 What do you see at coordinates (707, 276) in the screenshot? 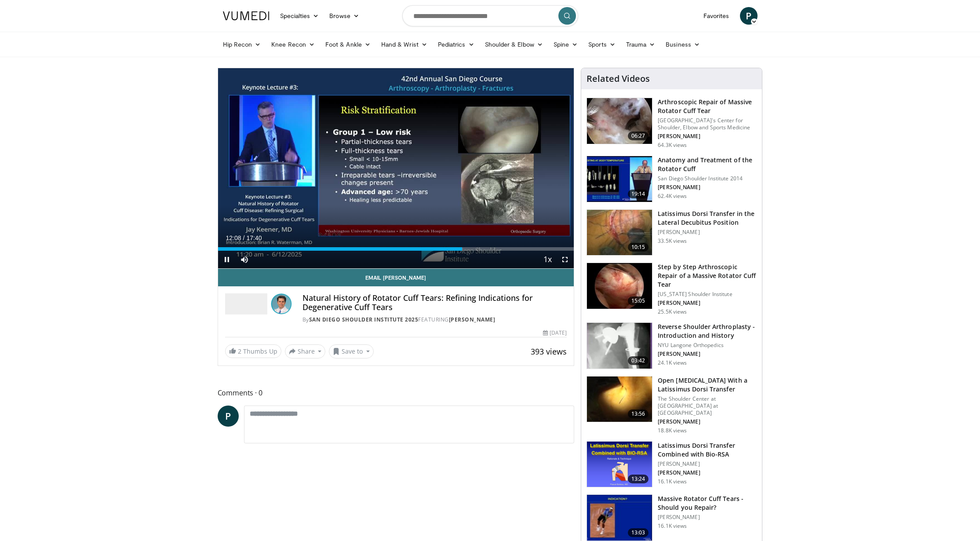
I see `h3: Step by Step Arthroscopic Repair of a Massive Rotator Cuff Tear` at bounding box center [707, 276].